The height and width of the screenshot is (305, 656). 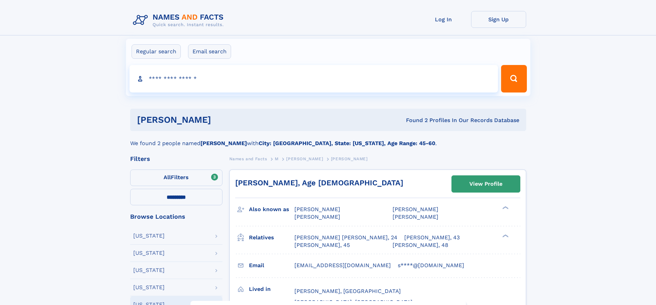 What do you see at coordinates (180, 20) in the screenshot?
I see `img: Logo Names and Facts` at bounding box center [180, 20].